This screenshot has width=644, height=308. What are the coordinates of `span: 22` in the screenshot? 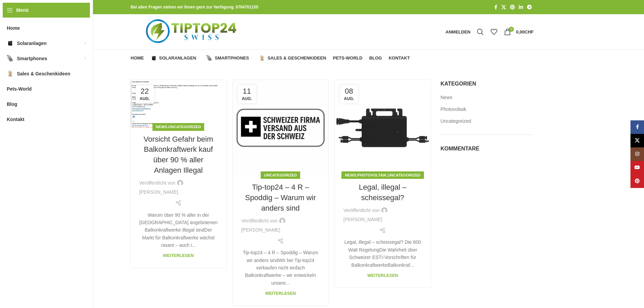 It's located at (144, 91).